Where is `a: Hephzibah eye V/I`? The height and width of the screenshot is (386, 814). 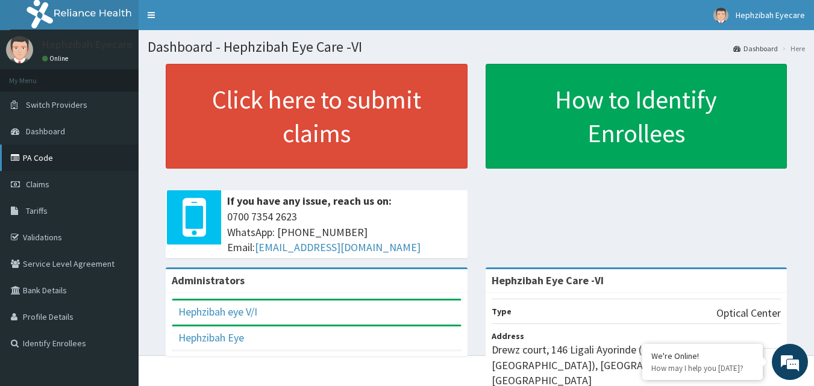
a: Hephzibah eye V/I is located at coordinates (218, 312).